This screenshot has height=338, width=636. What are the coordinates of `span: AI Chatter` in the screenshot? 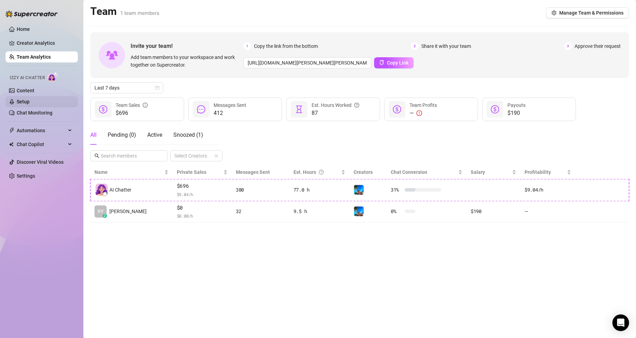 It's located at (120, 190).